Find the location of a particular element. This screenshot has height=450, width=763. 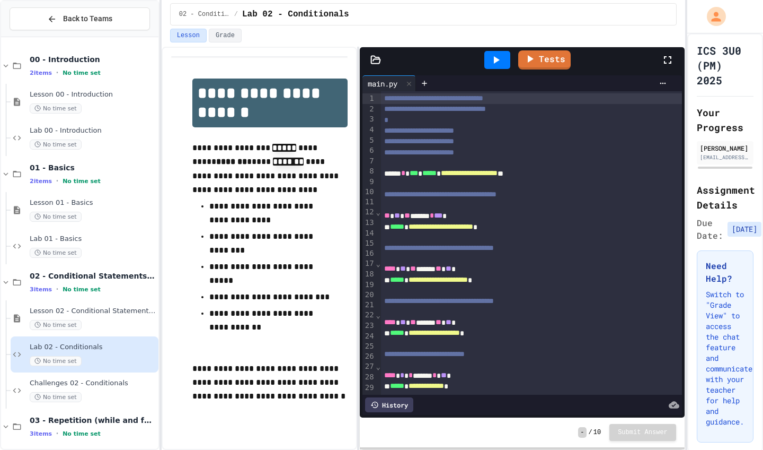

div: 22 is located at coordinates (369, 315).